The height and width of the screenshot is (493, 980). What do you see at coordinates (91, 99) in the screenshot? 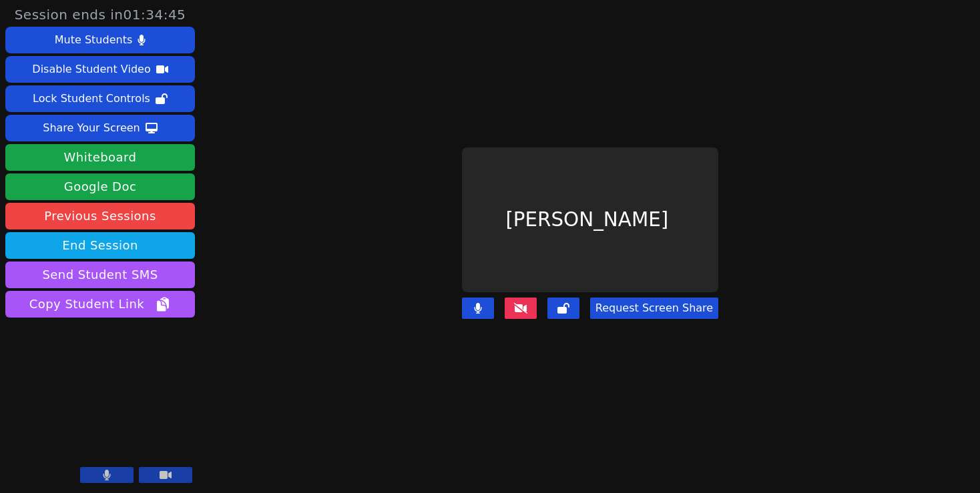
I see `div: Lock Student Controls` at bounding box center [91, 99].